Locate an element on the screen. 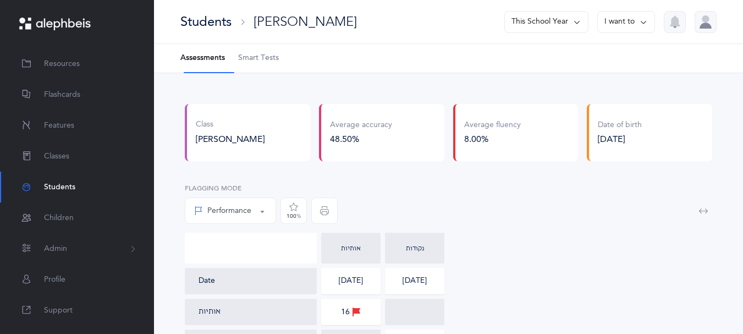 This screenshot has height=334, width=743. span: Features is located at coordinates (59, 125).